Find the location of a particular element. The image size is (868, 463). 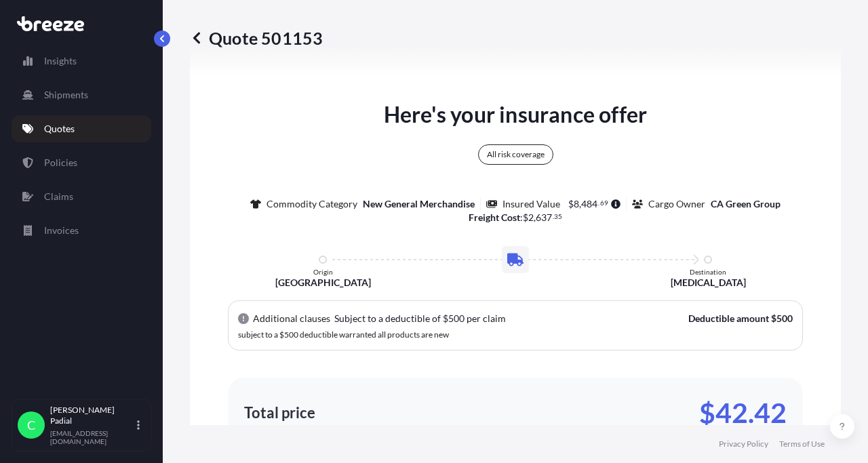

p: $42.42 is located at coordinates (743, 413).